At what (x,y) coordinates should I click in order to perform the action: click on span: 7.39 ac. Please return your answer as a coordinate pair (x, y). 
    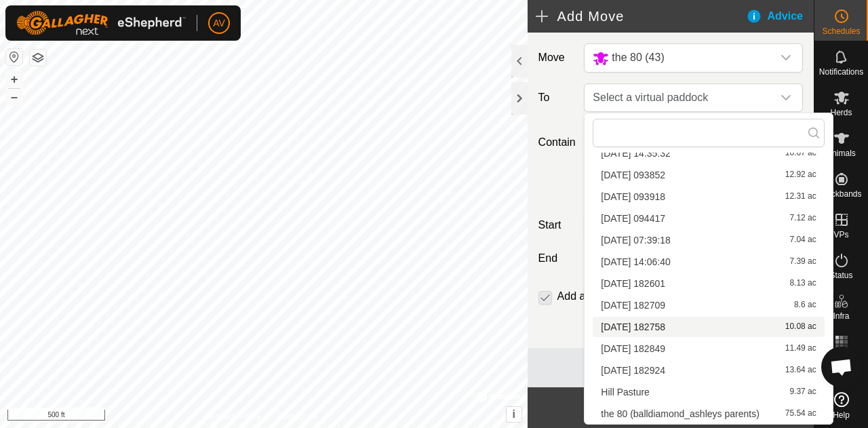
    Looking at the image, I should click on (802, 262).